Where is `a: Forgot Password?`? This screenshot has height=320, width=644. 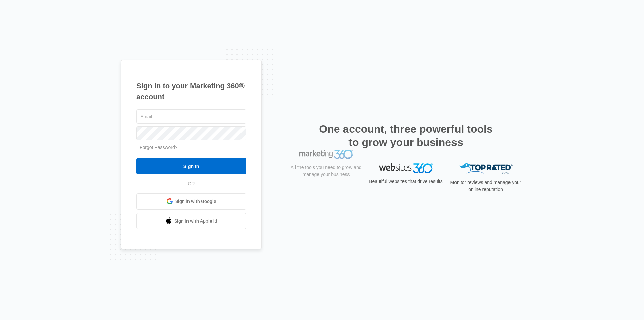 a: Forgot Password? is located at coordinates (159, 147).